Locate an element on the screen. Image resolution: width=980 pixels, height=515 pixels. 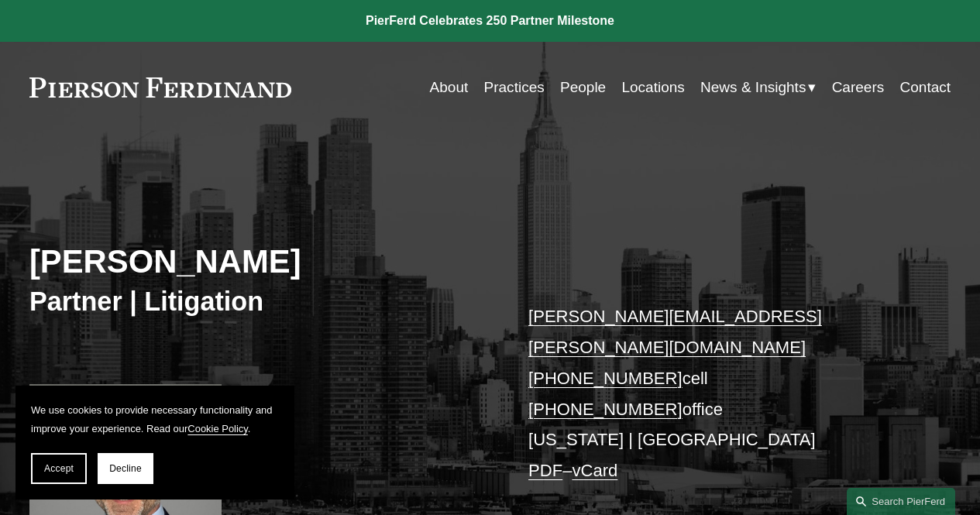
a: Practices is located at coordinates (514, 88).